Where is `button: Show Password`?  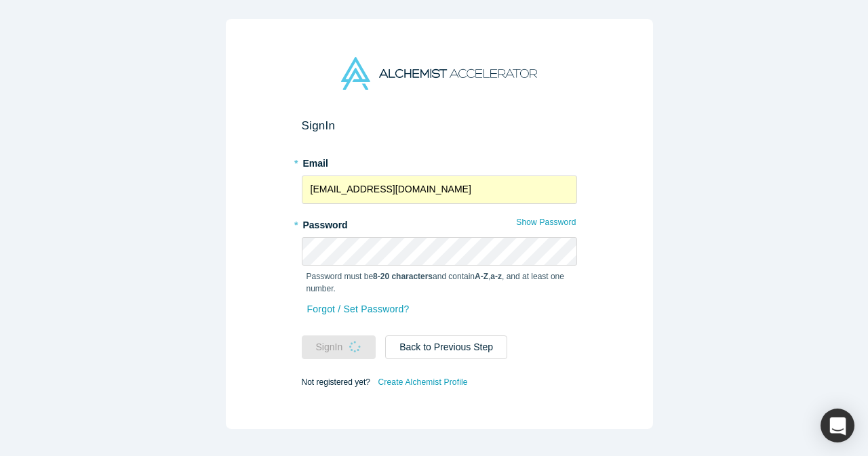
button: Show Password is located at coordinates (546, 222).